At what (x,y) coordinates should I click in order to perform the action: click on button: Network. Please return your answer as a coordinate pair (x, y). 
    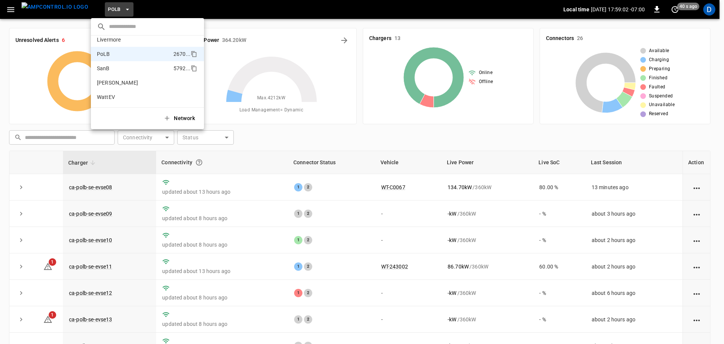
    Looking at the image, I should click on (180, 118).